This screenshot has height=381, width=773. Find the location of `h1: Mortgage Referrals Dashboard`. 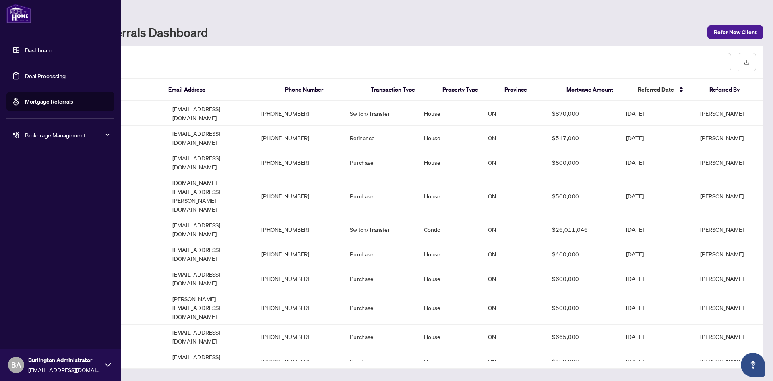

h1: Mortgage Referrals Dashboard is located at coordinates (125, 32).